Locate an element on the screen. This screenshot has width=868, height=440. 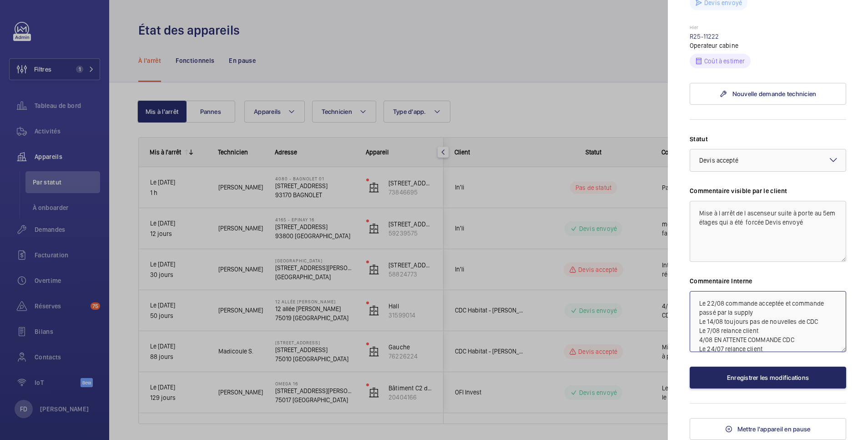
p: Operateur cabine is located at coordinates (768, 45).